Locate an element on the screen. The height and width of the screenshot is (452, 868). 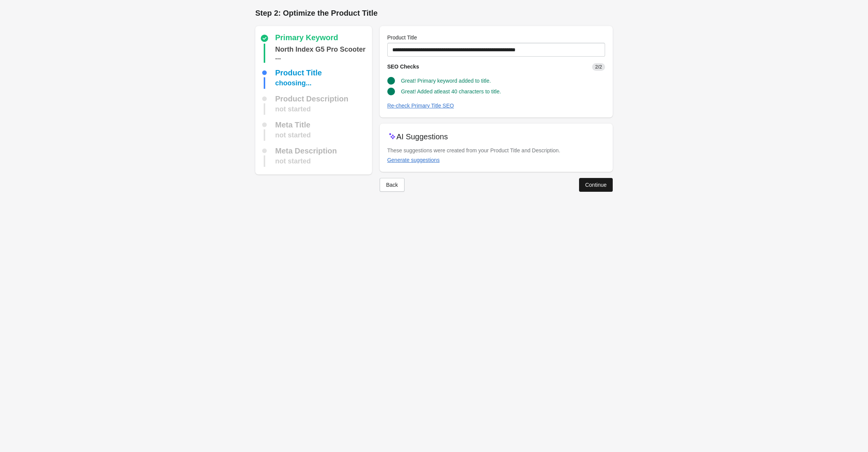
div: Meta Title is located at coordinates (293, 125).